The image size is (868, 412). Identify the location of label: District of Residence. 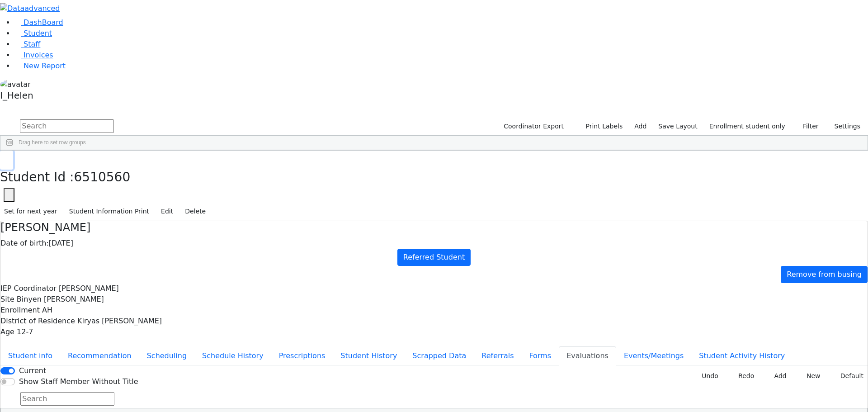
(38, 321).